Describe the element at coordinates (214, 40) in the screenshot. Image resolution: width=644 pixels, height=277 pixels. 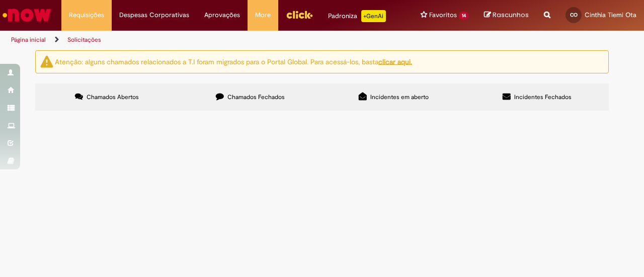
I see `ul: Trilhas de página` at that location.